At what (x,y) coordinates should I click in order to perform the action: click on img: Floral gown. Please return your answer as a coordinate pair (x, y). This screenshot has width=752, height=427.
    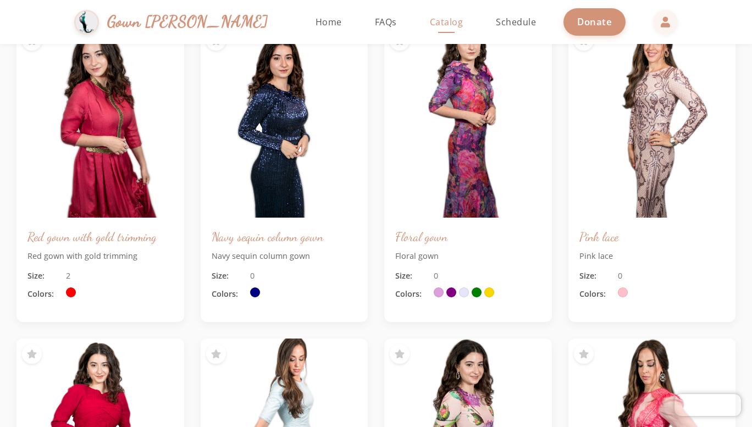
    Looking at the image, I should click on (468, 121).